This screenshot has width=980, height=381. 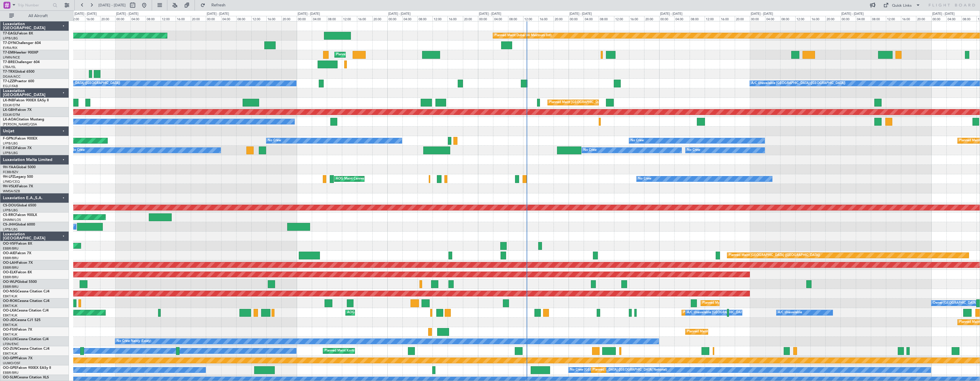 What do you see at coordinates (17, 272) in the screenshot?
I see `a: OO-ELKFalcon 8X` at bounding box center [17, 272].